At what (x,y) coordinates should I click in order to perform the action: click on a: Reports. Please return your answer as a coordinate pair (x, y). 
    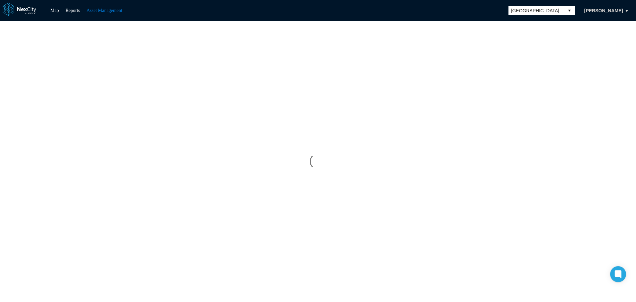
    Looking at the image, I should click on (73, 10).